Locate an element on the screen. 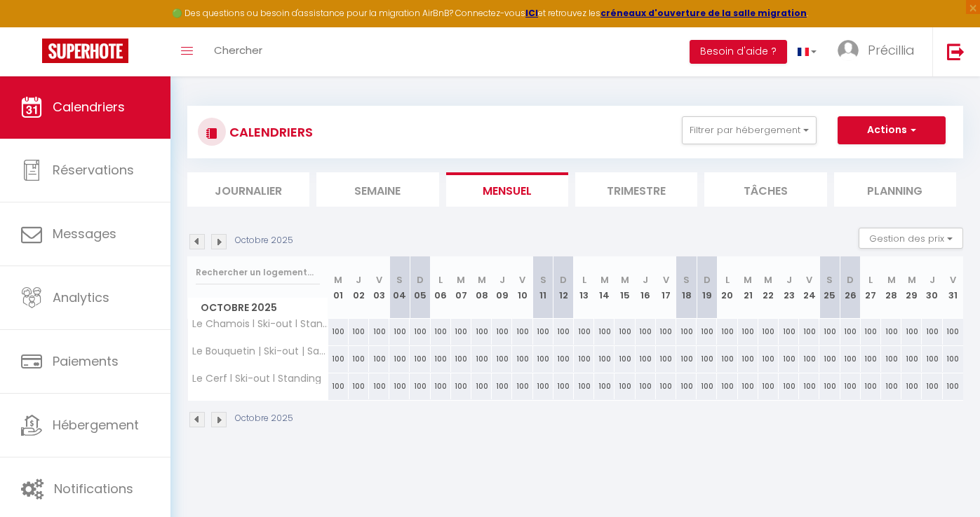 This screenshot has width=980, height=517. th: 03 is located at coordinates (379, 287).